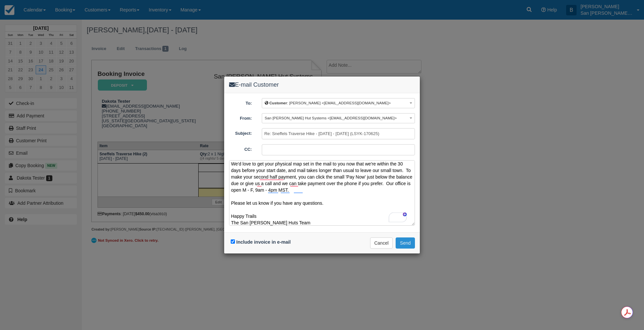 Image resolution: width=644 pixels, height=330 pixels. I want to click on label: From:, so click(240, 117).